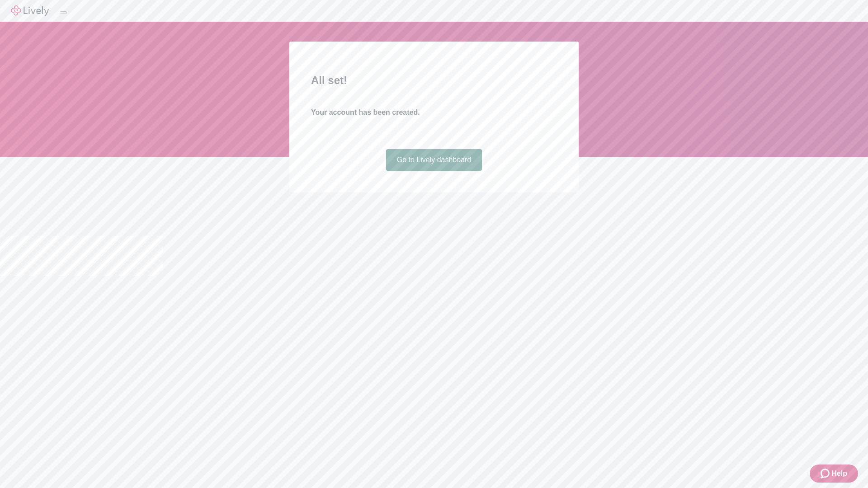 This screenshot has width=868, height=488. What do you see at coordinates (834, 474) in the screenshot?
I see `button: Zendesk support iconHelp` at bounding box center [834, 474].